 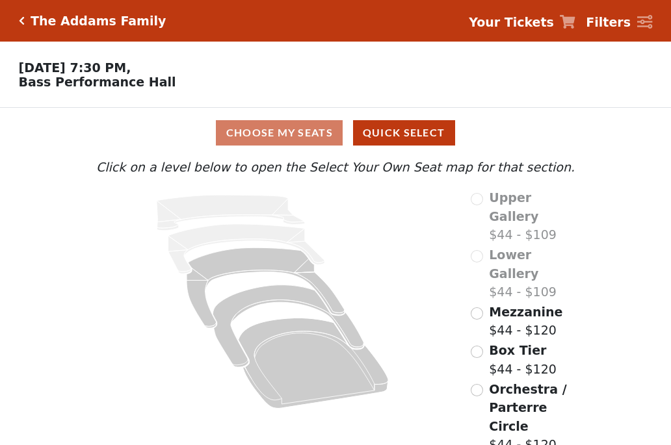 I want to click on span: Box Tier, so click(x=517, y=350).